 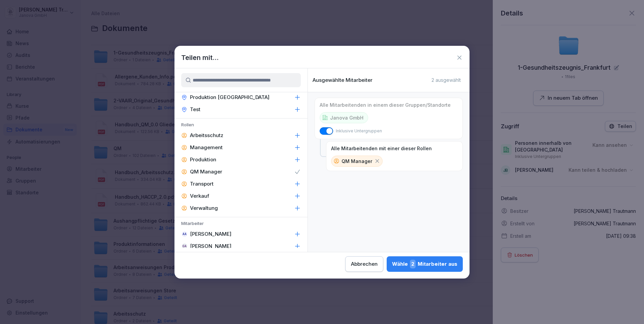 I want to click on button: Wähle2Mitarbeiter aus, so click(x=425, y=264).